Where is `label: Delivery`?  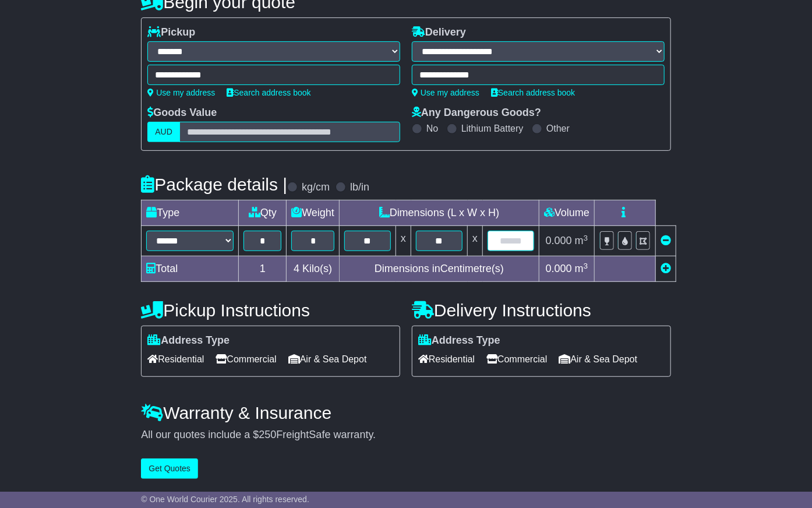
label: Delivery is located at coordinates (439, 32).